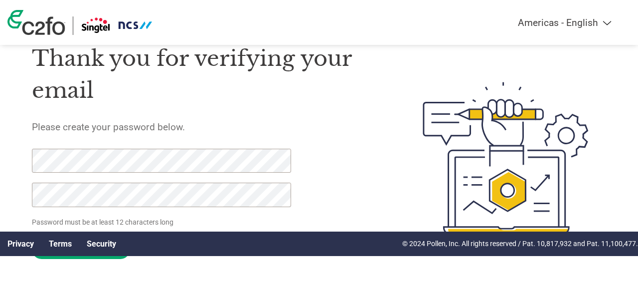  I want to click on h5: Please create your password below., so click(204, 127).